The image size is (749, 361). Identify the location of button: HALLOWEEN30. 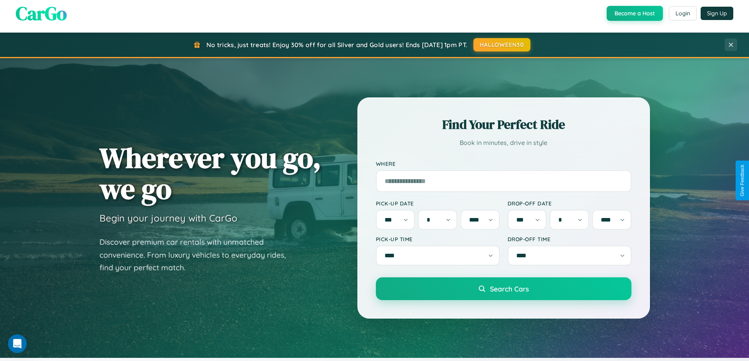
(502, 45).